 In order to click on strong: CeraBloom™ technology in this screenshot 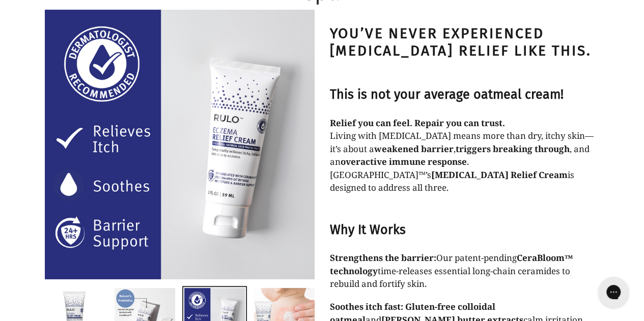, I will do `click(451, 264)`.